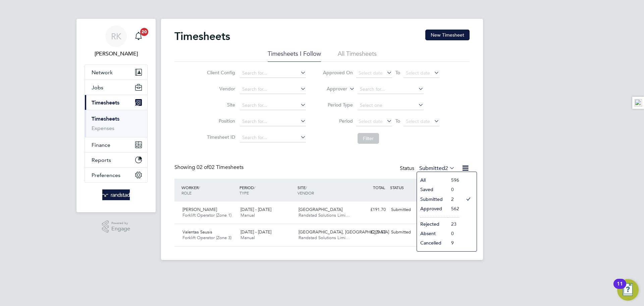 The height and width of the screenshot is (306, 644). Describe the element at coordinates (432, 189) in the screenshot. I see `li: Saved` at that location.